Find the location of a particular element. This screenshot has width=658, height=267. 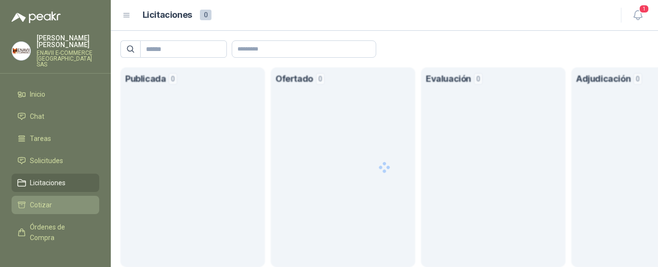

img: Company Logo is located at coordinates (21, 51).